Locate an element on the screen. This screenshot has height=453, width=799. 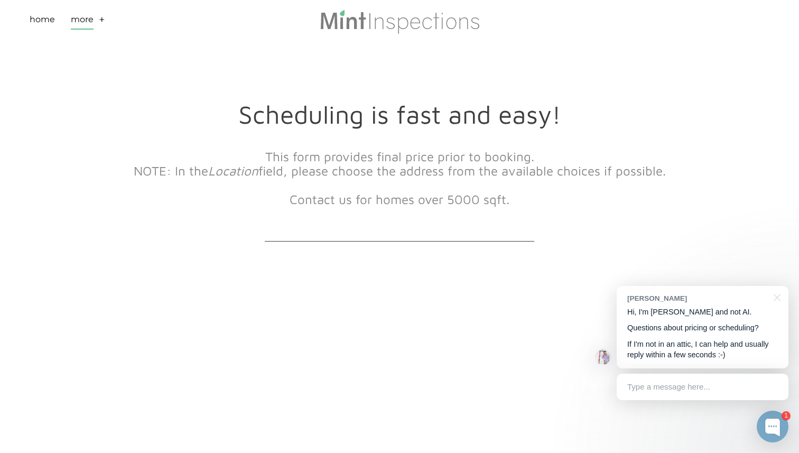
font: This form provides final price prior to booking. is located at coordinates (400, 156).